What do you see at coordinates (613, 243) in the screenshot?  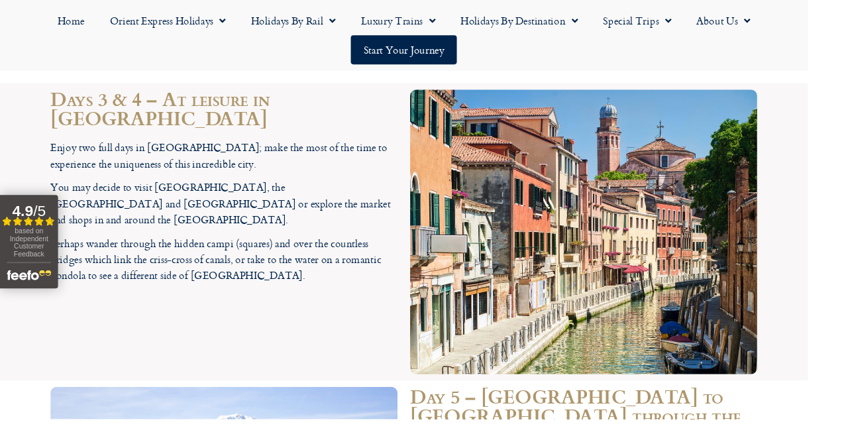 I see `img: Channel street, Venice Orient Express` at bounding box center [613, 243].